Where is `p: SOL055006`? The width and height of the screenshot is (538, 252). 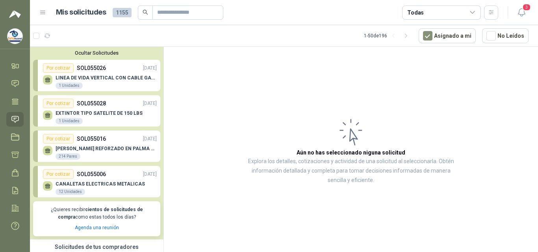 p: SOL055006 is located at coordinates (91, 174).